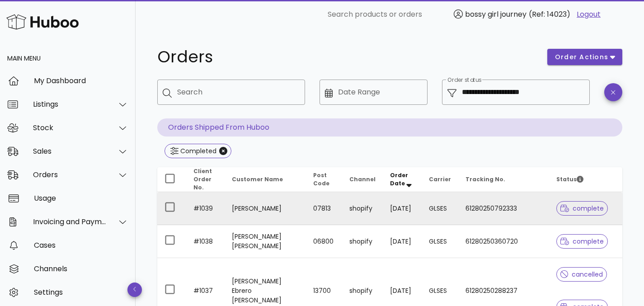  I want to click on div: Sales, so click(70, 151).